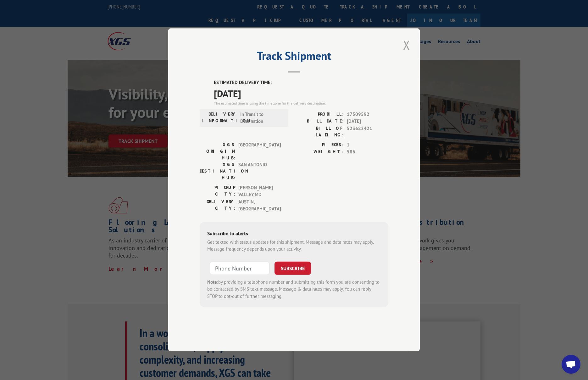 This screenshot has height=380, width=588. What do you see at coordinates (319, 152) in the screenshot?
I see `label: WEIGHT:` at bounding box center [319, 152].